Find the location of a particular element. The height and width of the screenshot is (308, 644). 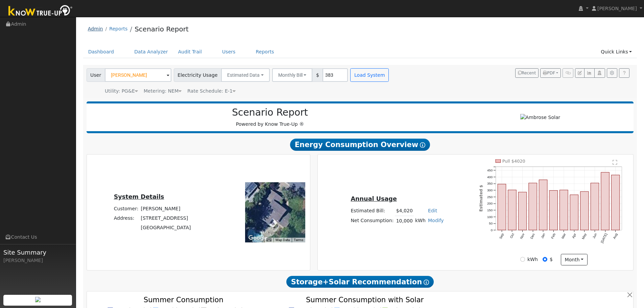

input: Select a User is located at coordinates (138, 75).